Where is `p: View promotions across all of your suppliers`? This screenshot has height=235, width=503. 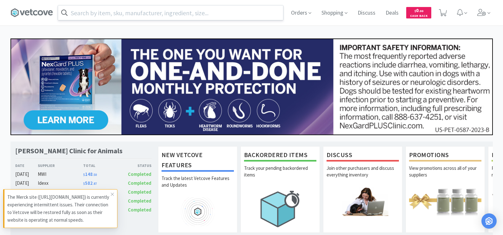
p: View promotions across all of your suppliers is located at coordinates (446, 176).